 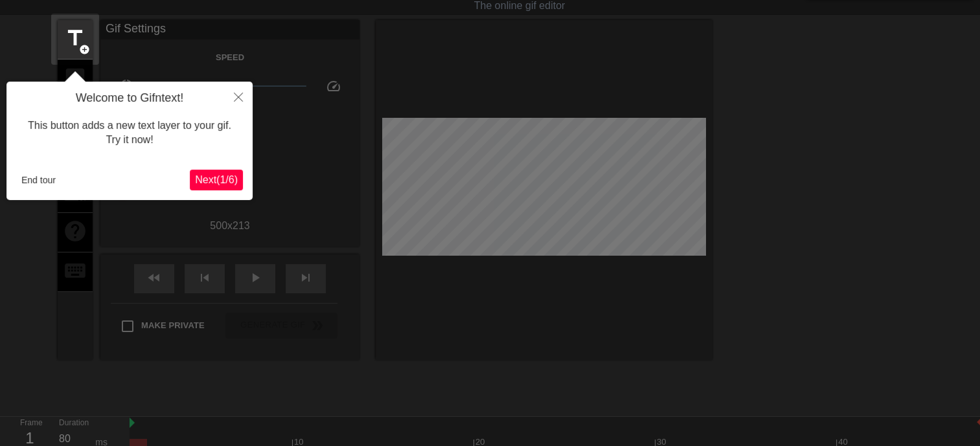 I want to click on button: Next, so click(x=216, y=181).